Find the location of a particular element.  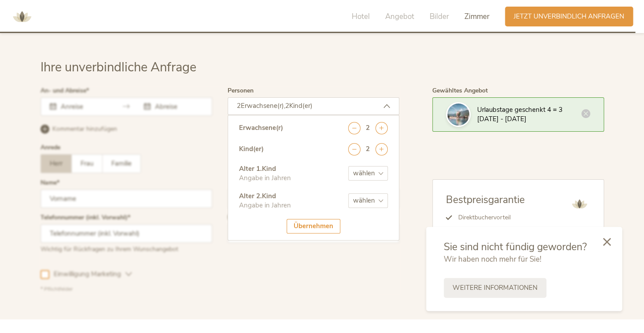

li: Direktbuchervorteil is located at coordinates (488, 217).